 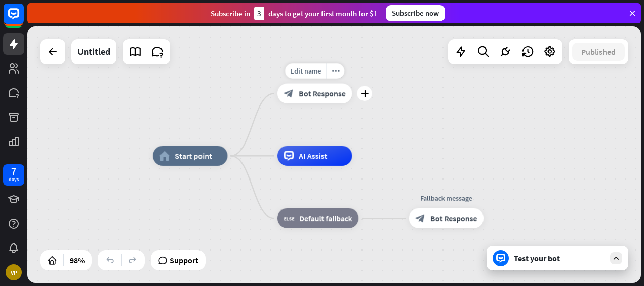 What do you see at coordinates (313, 155) in the screenshot?
I see `span: AI Assist` at bounding box center [313, 155].